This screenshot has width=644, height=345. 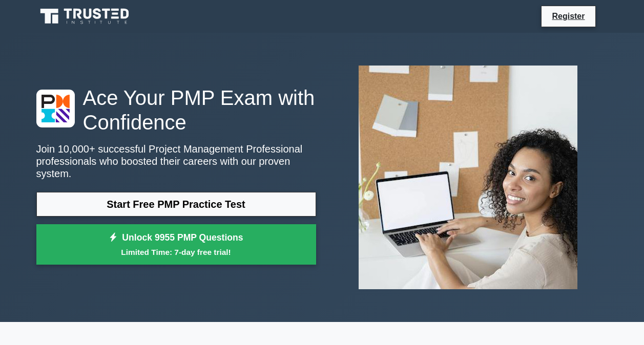 I want to click on a: Unlock 9955 PMP QuestionsLimited Time: 7-day free trial!, so click(x=177, y=245).